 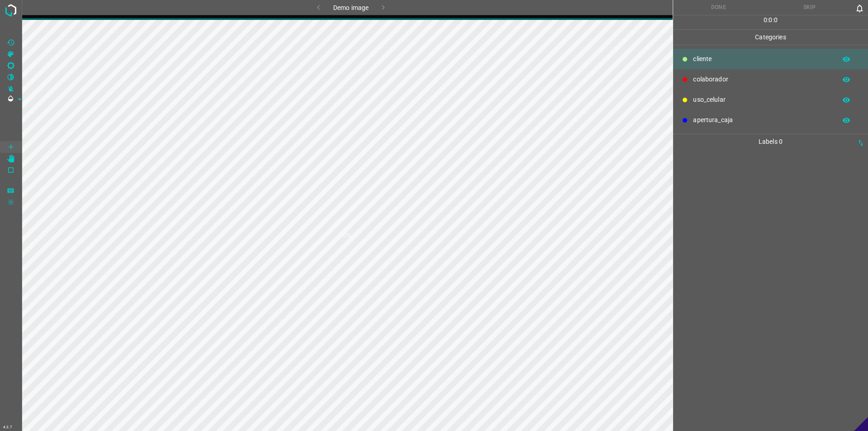 I want to click on h6: Demo image, so click(x=351, y=9).